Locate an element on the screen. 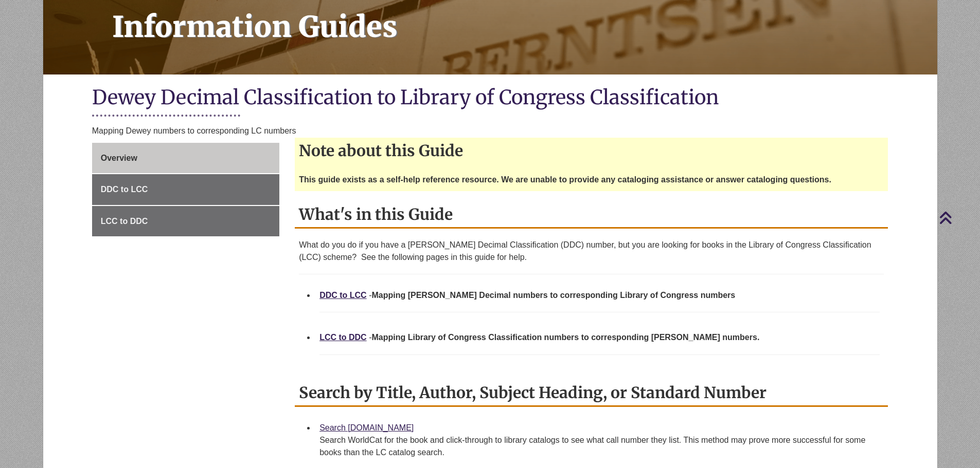 This screenshot has height=468, width=980. span: LCC to DDC is located at coordinates (124, 220).